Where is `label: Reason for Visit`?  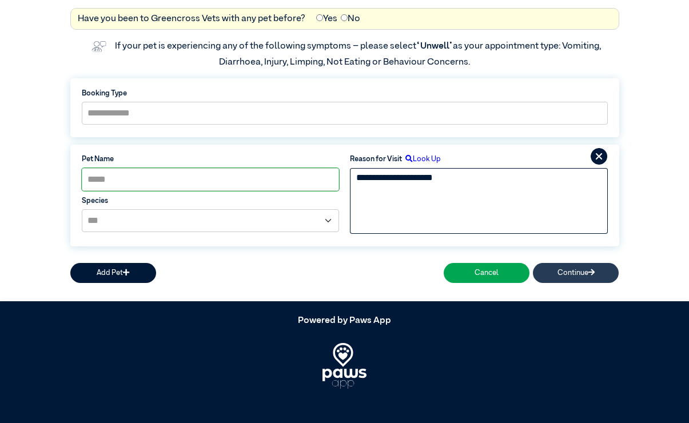
label: Reason for Visit is located at coordinates (376, 159).